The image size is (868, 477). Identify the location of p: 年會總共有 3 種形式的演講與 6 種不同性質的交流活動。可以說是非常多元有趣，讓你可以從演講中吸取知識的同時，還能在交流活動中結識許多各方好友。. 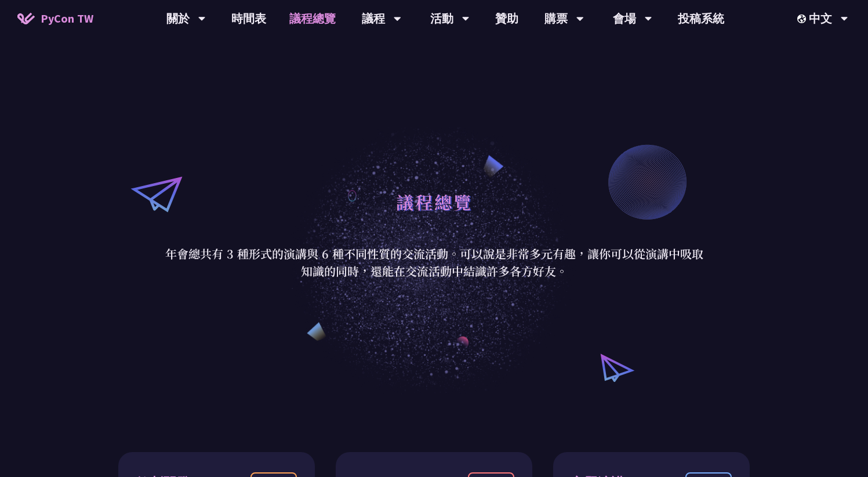
(434, 263).